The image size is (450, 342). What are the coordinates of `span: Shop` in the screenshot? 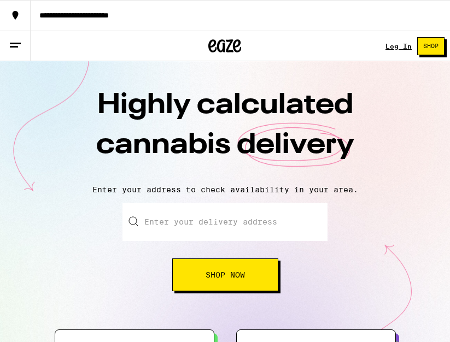 It's located at (431, 46).